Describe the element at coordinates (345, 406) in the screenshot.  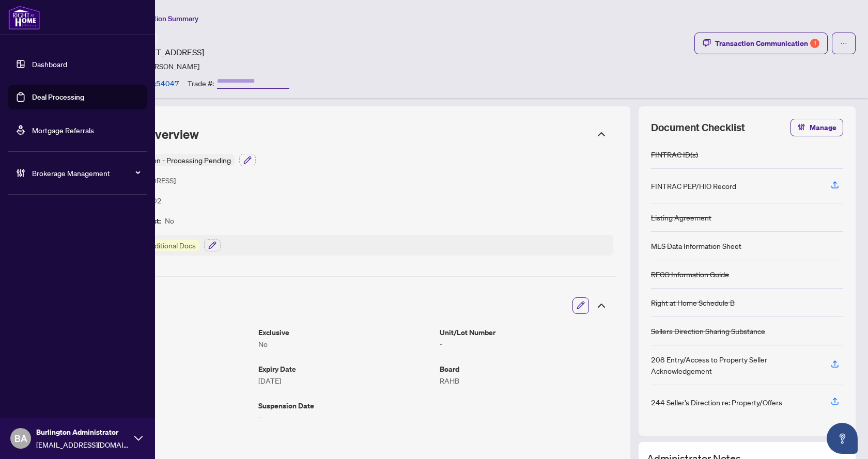
I see `article: Suspension Date` at that location.